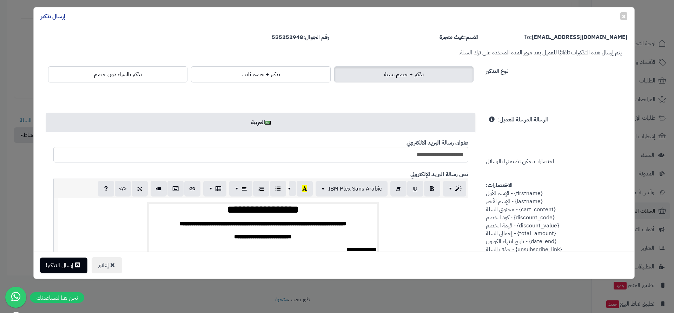  Describe the element at coordinates (53, 17) in the screenshot. I see `h4: إرسال تذكير` at that location.